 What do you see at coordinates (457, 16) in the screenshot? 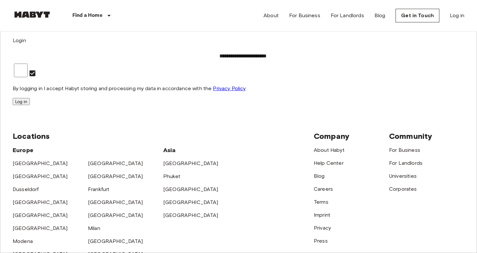
I see `a: Log in` at bounding box center [457, 16].